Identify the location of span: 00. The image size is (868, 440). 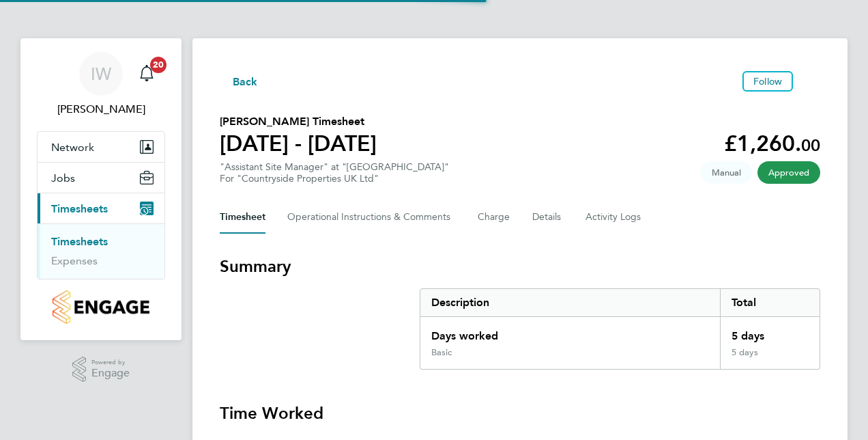
(810, 145).